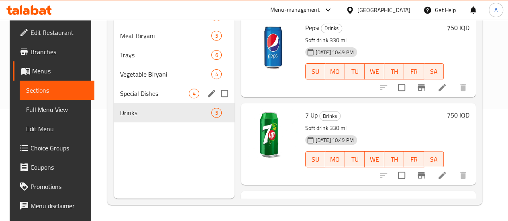  I want to click on button: edit, so click(211, 93).